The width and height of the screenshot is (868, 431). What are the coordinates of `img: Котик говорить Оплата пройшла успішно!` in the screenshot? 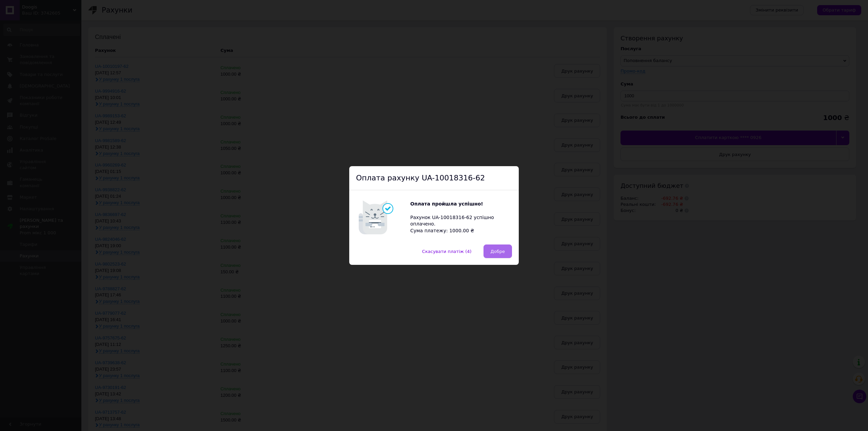 It's located at (383, 218).